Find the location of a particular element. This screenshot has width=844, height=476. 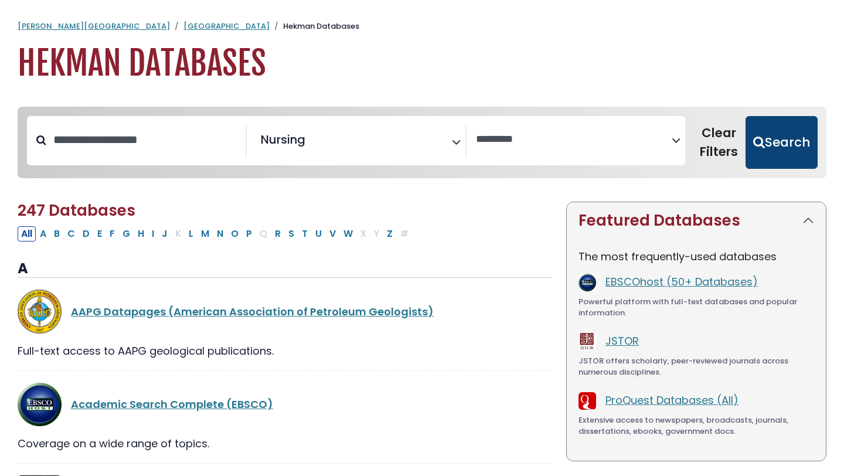

button: Filter Results L is located at coordinates (191, 234).